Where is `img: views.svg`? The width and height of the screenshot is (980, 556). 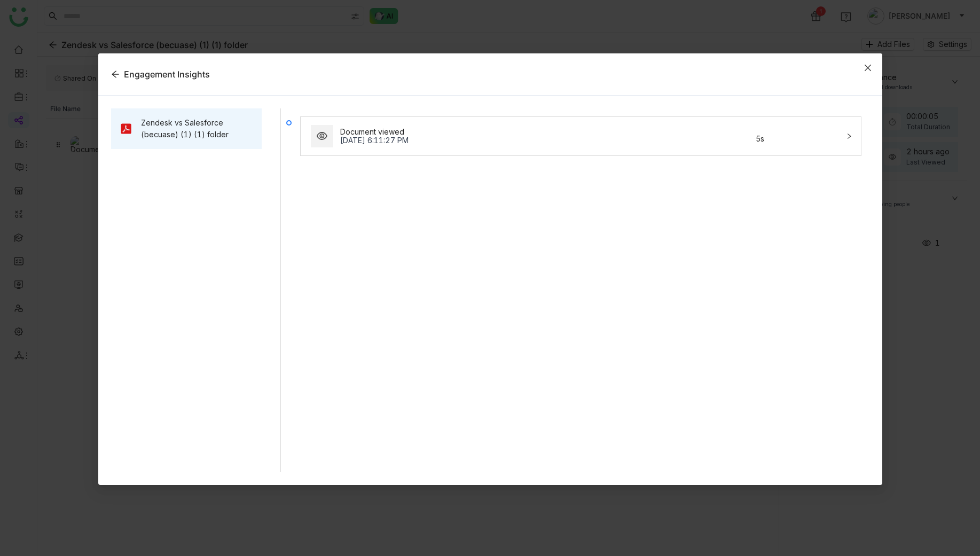
img: views.svg is located at coordinates (322, 136).